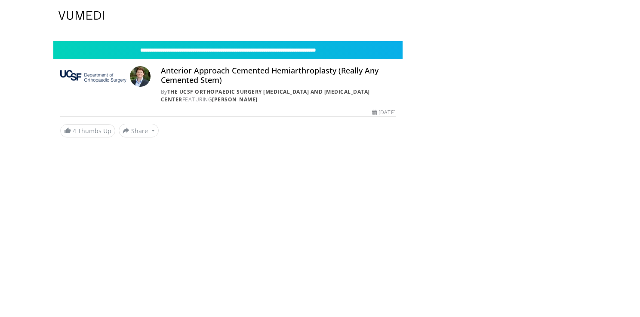 The image size is (640, 317). I want to click on span: 4, so click(74, 131).